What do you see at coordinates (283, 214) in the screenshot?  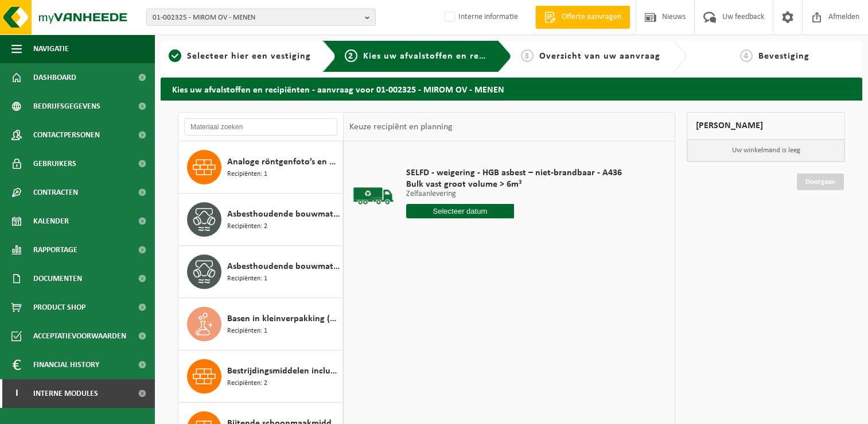 I see `span: Asbesthoudende bouwmaterialen cementgebonden (hechtgebonden)` at bounding box center [283, 214].